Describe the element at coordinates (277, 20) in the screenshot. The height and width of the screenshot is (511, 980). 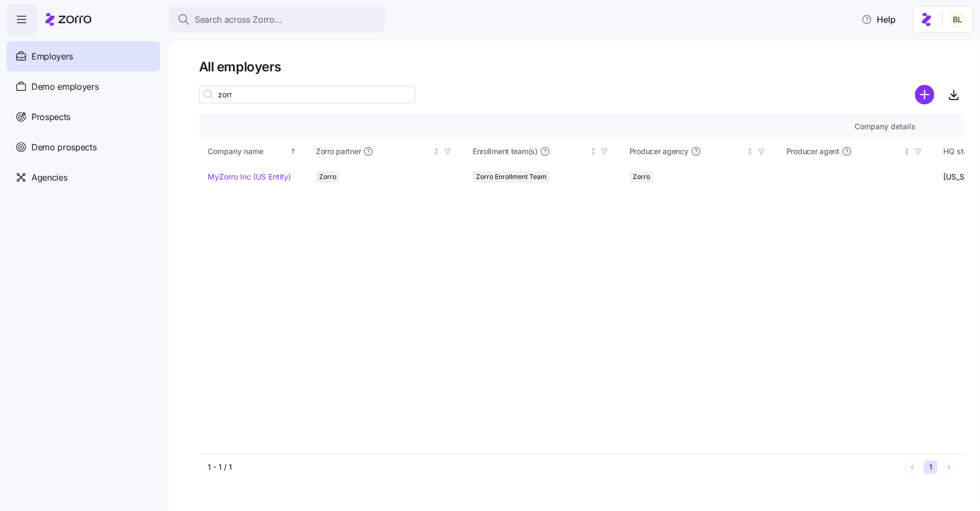
I see `button: Search across Zorro...` at that location.